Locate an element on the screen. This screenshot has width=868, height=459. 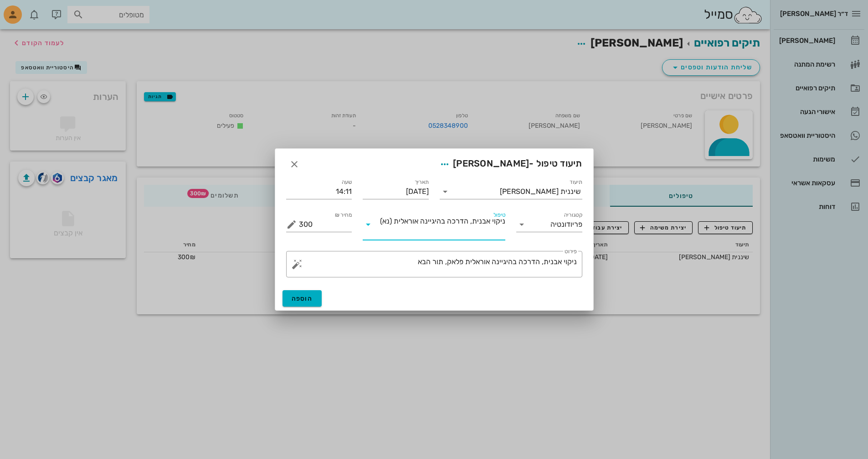
label: תיעוד is located at coordinates (576, 182).